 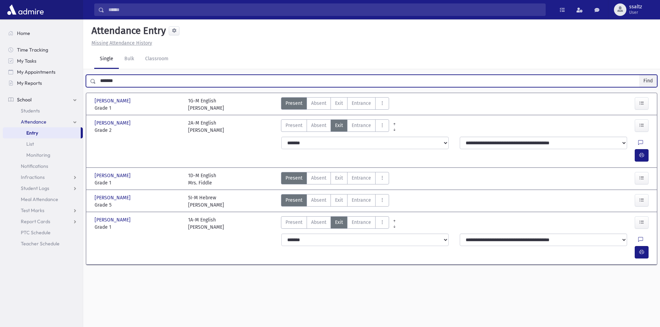 I want to click on div: 1D-M English Mrs. Fiddle, so click(x=202, y=179).